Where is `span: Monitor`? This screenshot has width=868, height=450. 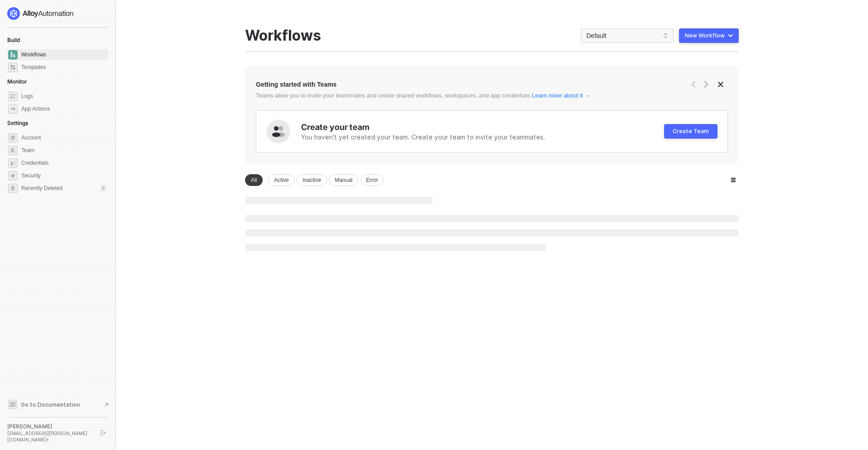
span: Monitor is located at coordinates (17, 81).